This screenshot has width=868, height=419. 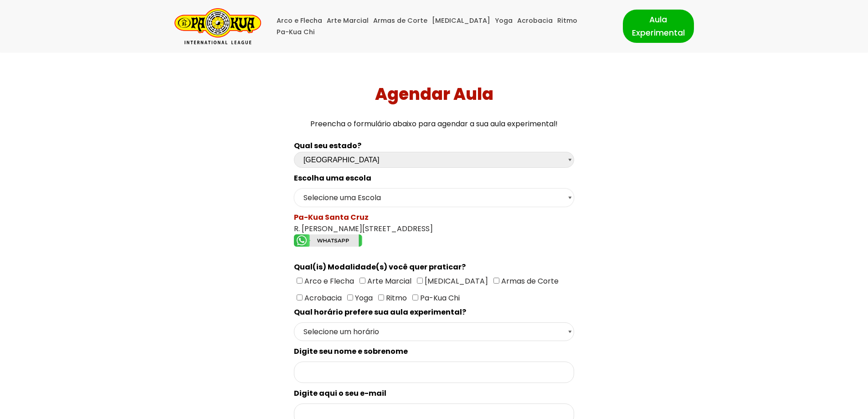 I want to click on input: Arte Marcial, so click(x=363, y=280).